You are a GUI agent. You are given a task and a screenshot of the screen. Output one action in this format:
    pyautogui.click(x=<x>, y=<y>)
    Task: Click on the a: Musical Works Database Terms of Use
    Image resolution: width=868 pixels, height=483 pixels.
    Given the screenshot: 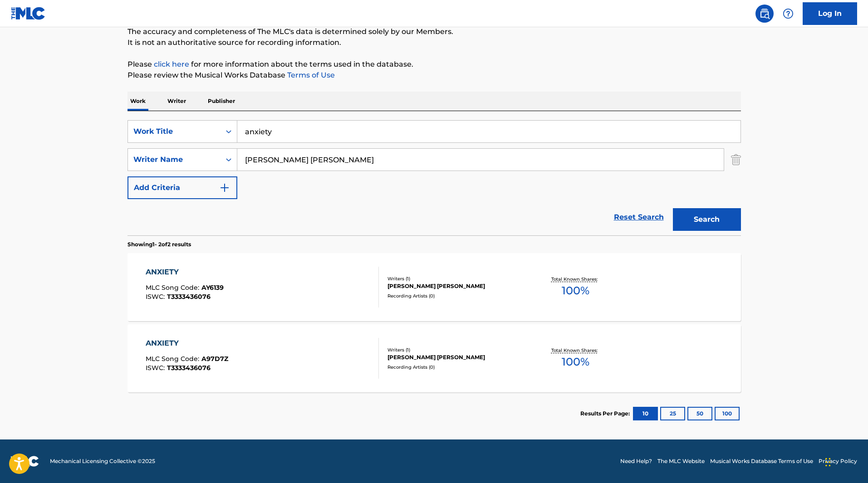 What is the action you would take?
    pyautogui.click(x=762, y=461)
    